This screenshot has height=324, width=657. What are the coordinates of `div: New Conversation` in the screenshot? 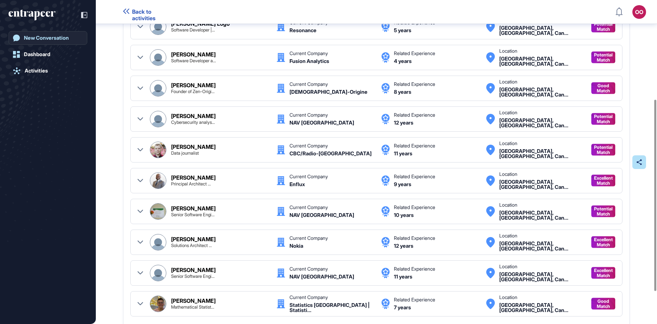 It's located at (46, 38).